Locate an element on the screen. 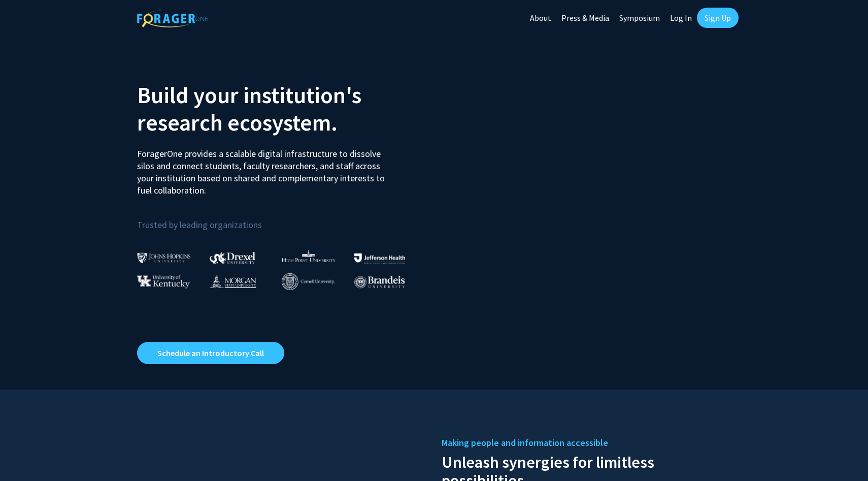 This screenshot has width=868, height=481. a: Opens in a new tab is located at coordinates (211, 353).